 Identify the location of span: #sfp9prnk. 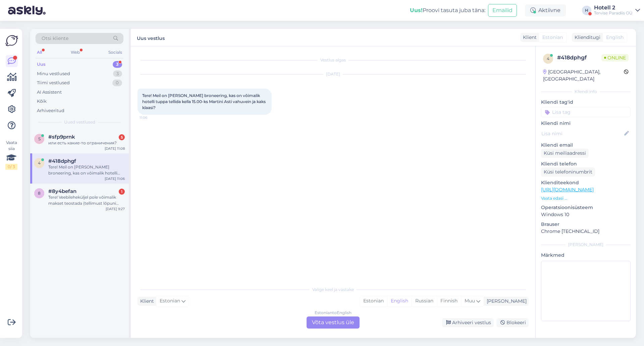
(62, 137).